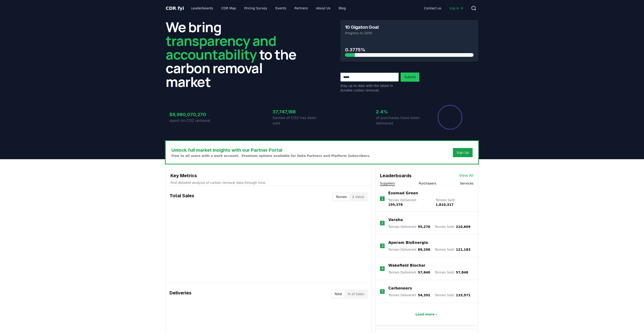  What do you see at coordinates (408, 243) in the screenshot?
I see `a: Aperam BioEnergia` at bounding box center [408, 243].